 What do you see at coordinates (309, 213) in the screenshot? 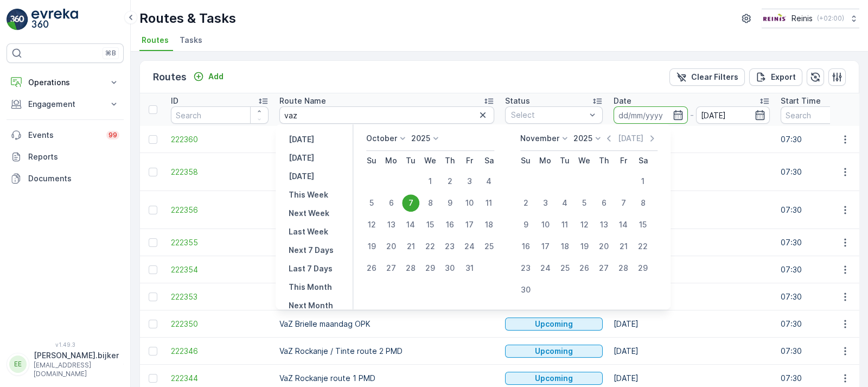
I see `button: Next Week` at bounding box center [309, 213].